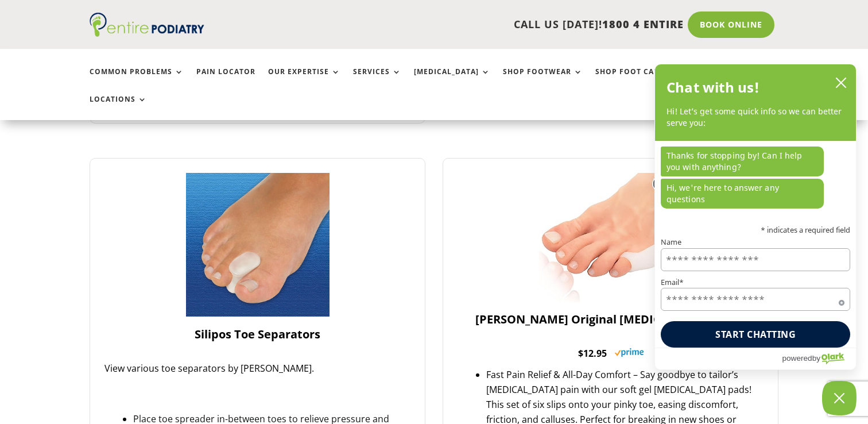 This screenshot has width=868, height=424. I want to click on button: Close Chatbox, so click(840, 398).